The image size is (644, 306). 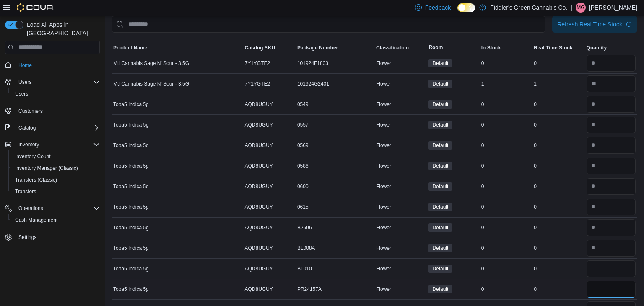 What do you see at coordinates (151, 63) in the screenshot?
I see `span: Mtl Cannabis Sage N' Sour - 3.5G` at bounding box center [151, 63].